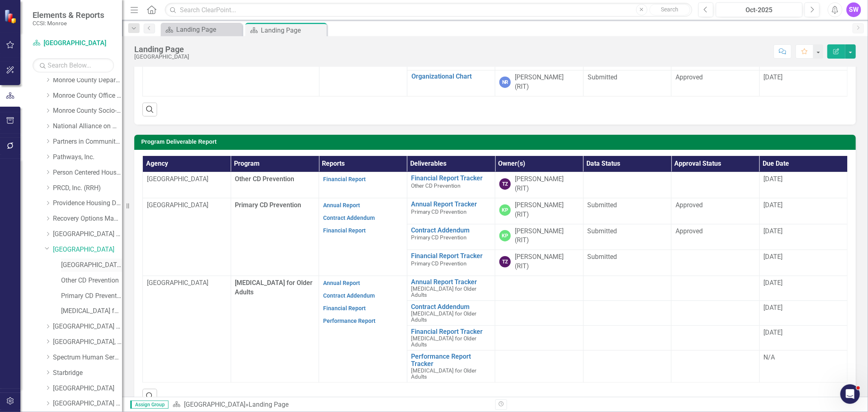 The height and width of the screenshot is (412, 868). I want to click on a: Person Centered Housing Options, Inc., so click(87, 173).